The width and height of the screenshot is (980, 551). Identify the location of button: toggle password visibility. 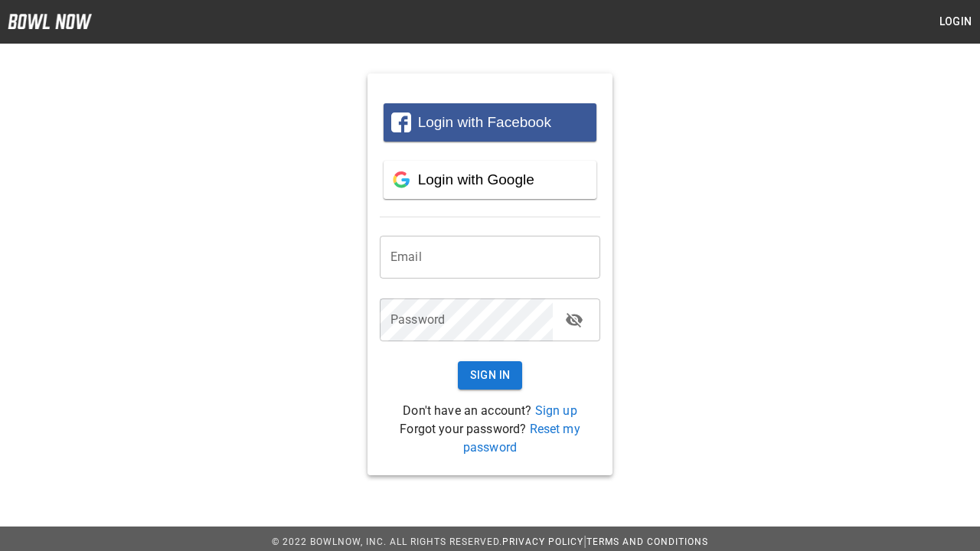
(574, 320).